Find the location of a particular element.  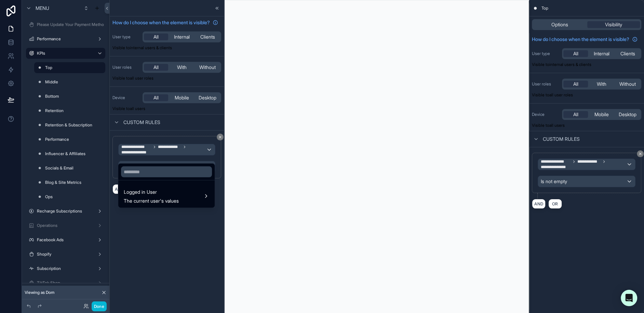

label: Please Update Your Payment Method is located at coordinates (71, 25).